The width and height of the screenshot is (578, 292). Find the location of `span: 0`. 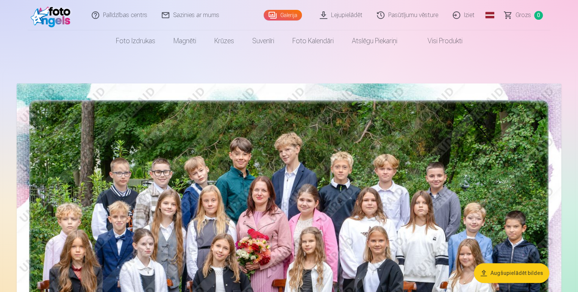

span: 0 is located at coordinates (538, 15).